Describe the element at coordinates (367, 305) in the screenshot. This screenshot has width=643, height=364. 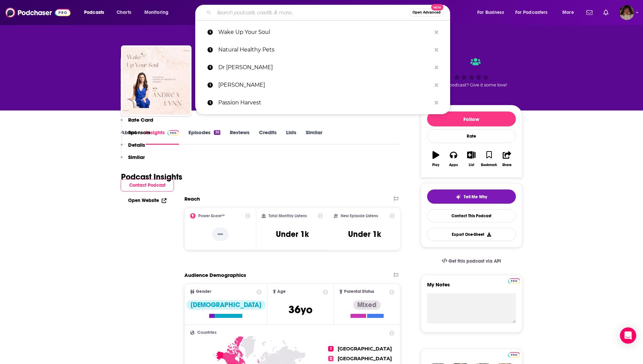
I see `div: Mixed` at that location.